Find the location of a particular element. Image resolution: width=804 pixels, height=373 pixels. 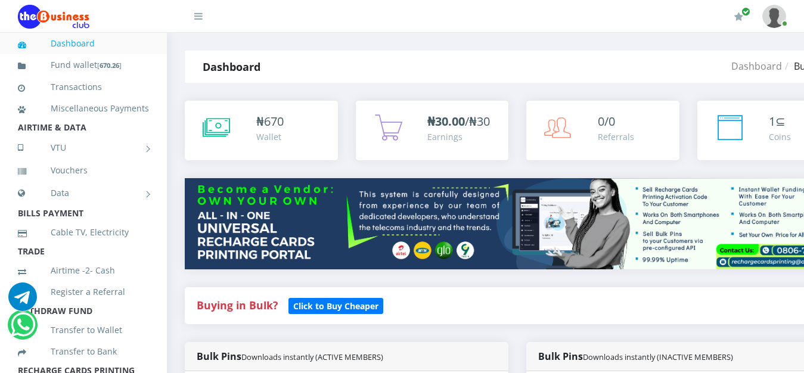

small: Downloads instantly (INACTIVE MEMBERS) is located at coordinates (658, 357).